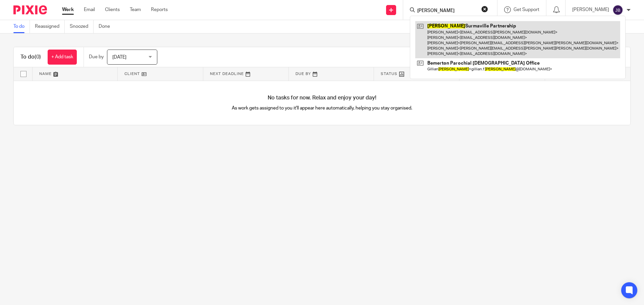 Image resolution: width=644 pixels, height=305 pixels. Describe the element at coordinates (62, 57) in the screenshot. I see `a: + Add task` at that location.